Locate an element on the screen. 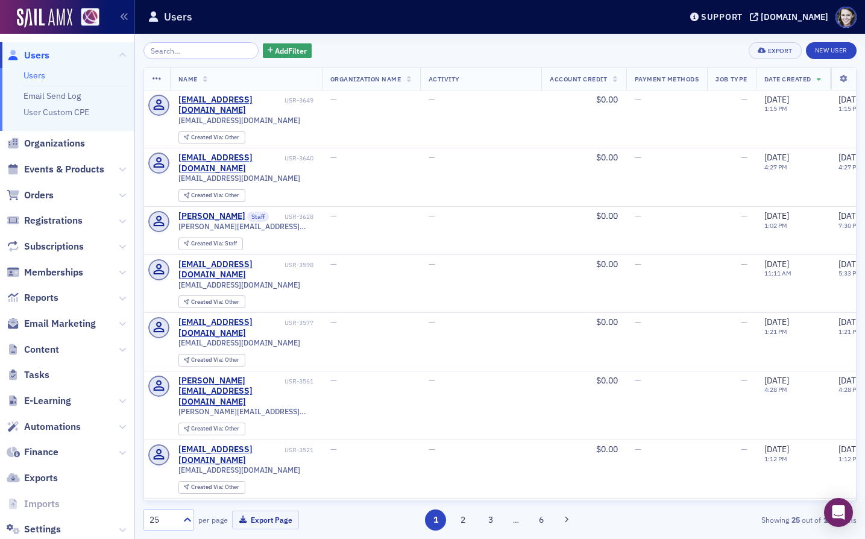 The height and width of the screenshot is (539, 865). input: Search… is located at coordinates (201, 51).